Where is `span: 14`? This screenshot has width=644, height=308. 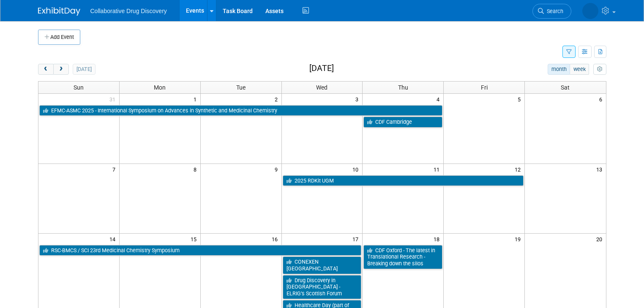
span: 14 is located at coordinates (114, 239).